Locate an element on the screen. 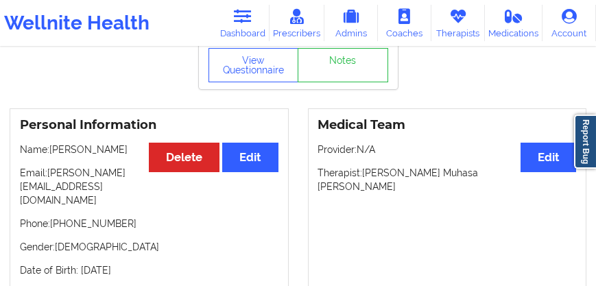 This screenshot has width=596, height=286. a: Dashboard is located at coordinates (243, 23).